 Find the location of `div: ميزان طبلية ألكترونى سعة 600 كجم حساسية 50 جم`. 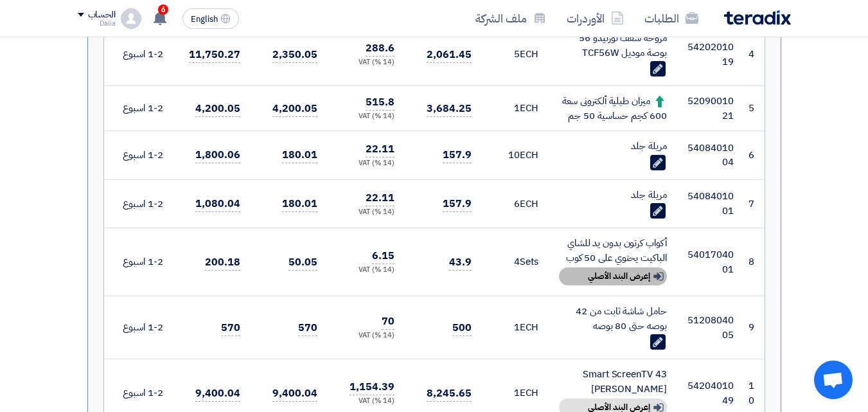

div: ميزان طبلية ألكترونى سعة 600 كجم حساسية 50 جم is located at coordinates (613, 108).